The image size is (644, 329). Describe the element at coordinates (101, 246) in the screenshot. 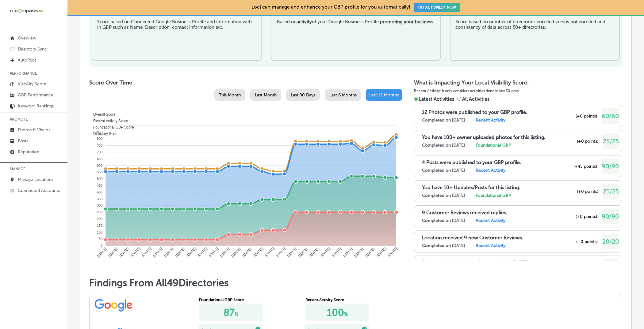

I see `tspan: 0` at that location.